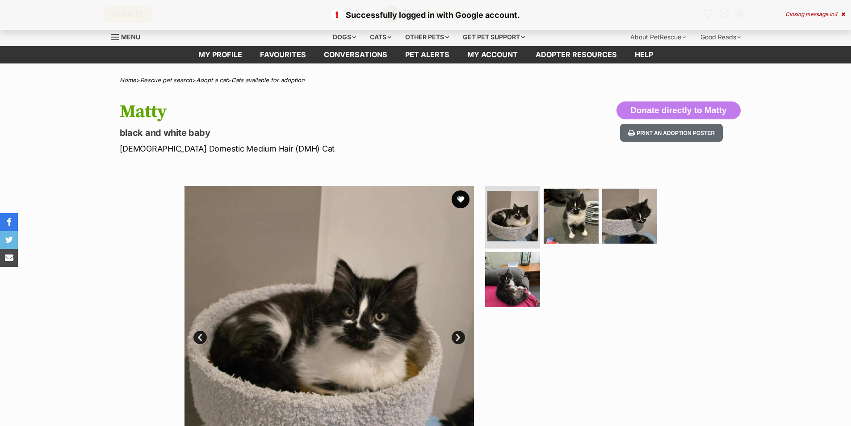 The height and width of the screenshot is (426, 851). Describe the element at coordinates (720, 37) in the screenshot. I see `div: Good Reads` at that location.